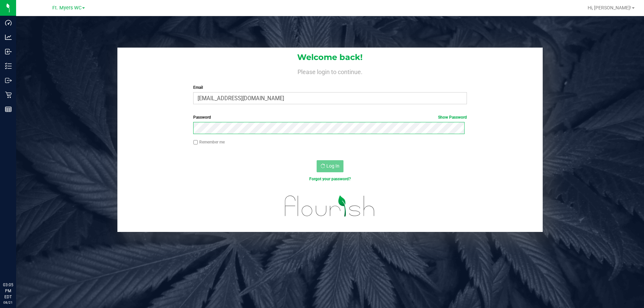 Image resolution: width=644 pixels, height=308 pixels. What do you see at coordinates (8, 52) in the screenshot?
I see `inline-svg: Inbound` at bounding box center [8, 52].